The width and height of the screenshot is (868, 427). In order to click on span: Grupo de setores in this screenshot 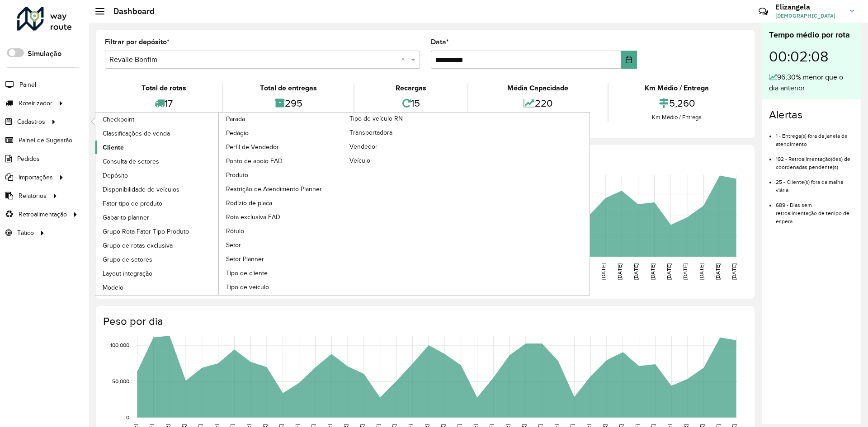, I will do `click(128, 259)`.